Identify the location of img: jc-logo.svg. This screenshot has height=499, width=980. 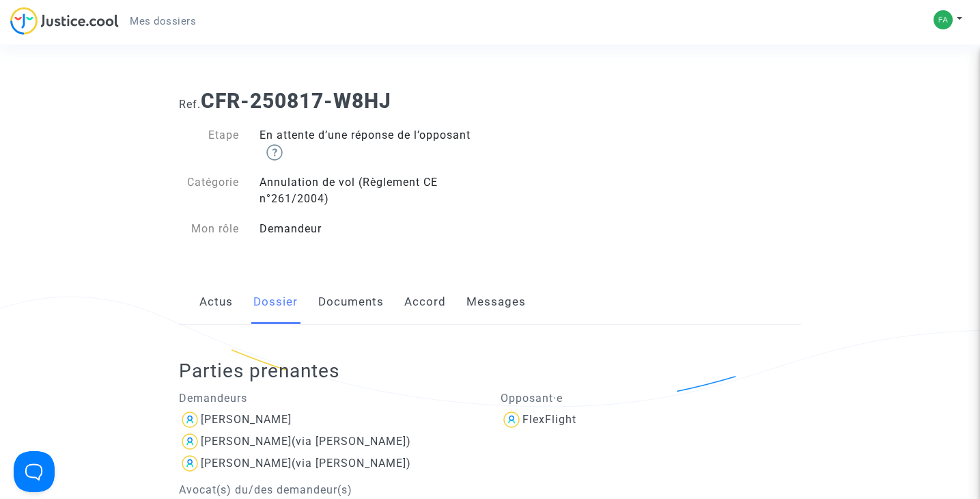
(64, 20).